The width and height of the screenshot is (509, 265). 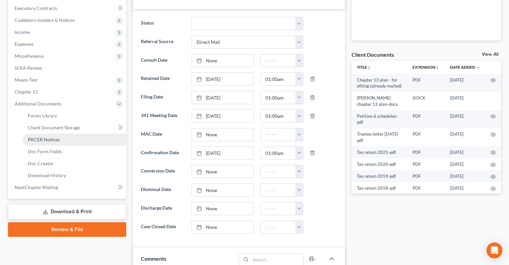 What do you see at coordinates (68, 68) in the screenshot?
I see `a: SOFA Review` at bounding box center [68, 68].